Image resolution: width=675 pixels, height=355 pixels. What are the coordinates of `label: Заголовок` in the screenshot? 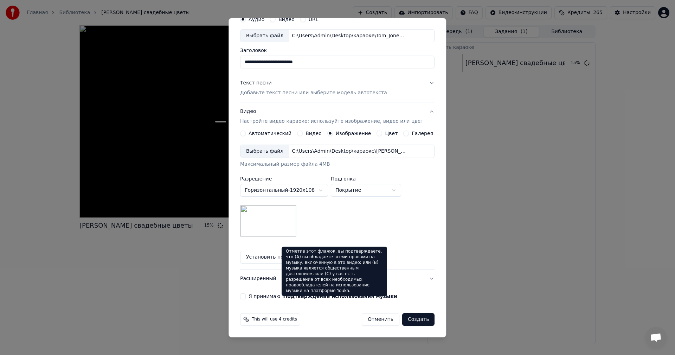 It's located at (337, 50).